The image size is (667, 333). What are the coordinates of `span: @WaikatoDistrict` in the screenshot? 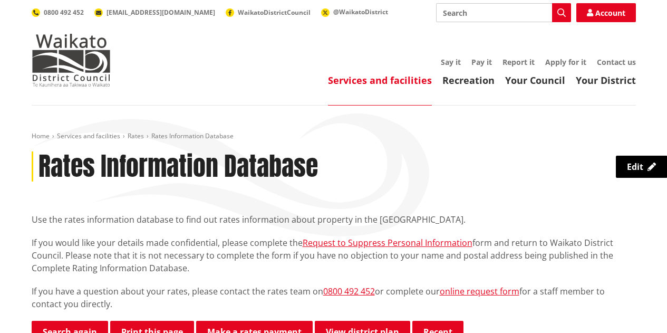 It's located at (361, 12).